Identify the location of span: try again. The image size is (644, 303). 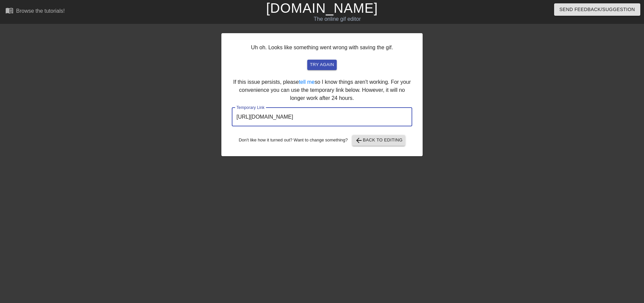
(322, 65).